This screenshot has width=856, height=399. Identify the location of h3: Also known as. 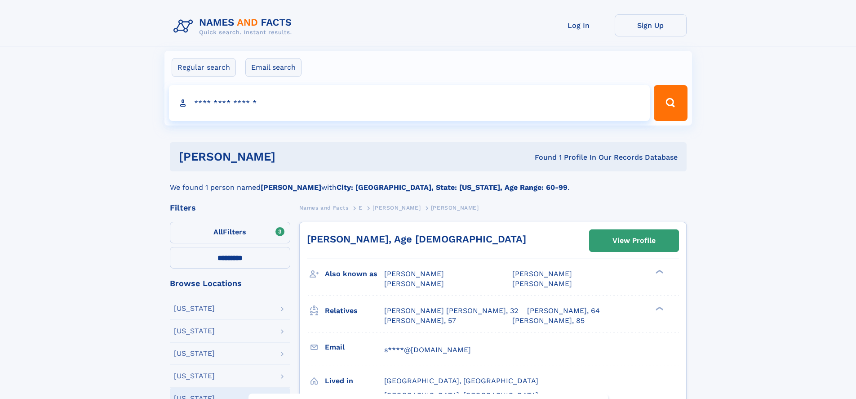
(355, 274).